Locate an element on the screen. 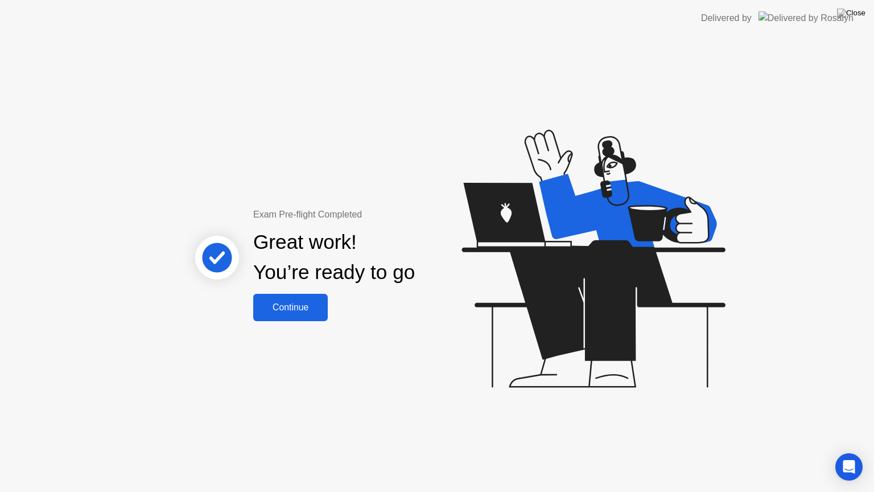 The width and height of the screenshot is (874, 492). button: Continue is located at coordinates (290, 307).